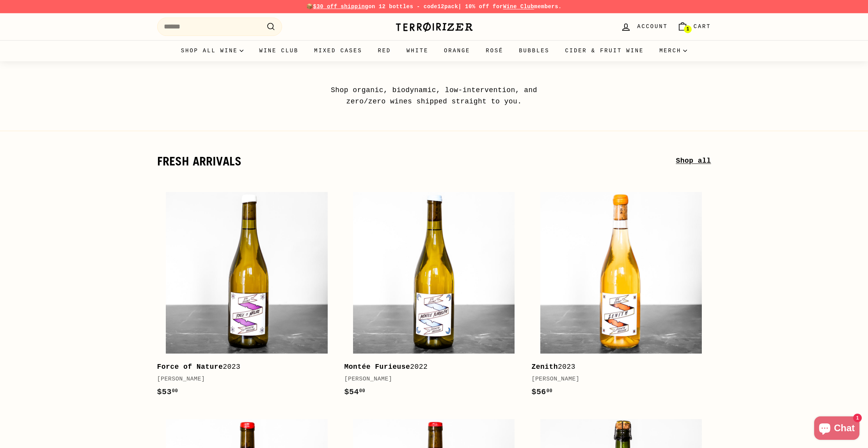  Describe the element at coordinates (355, 392) in the screenshot. I see `span: $54` at that location.